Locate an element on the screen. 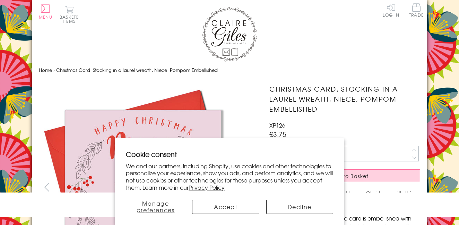 The width and height of the screenshot is (459, 225). button: Menu is located at coordinates (45, 12).